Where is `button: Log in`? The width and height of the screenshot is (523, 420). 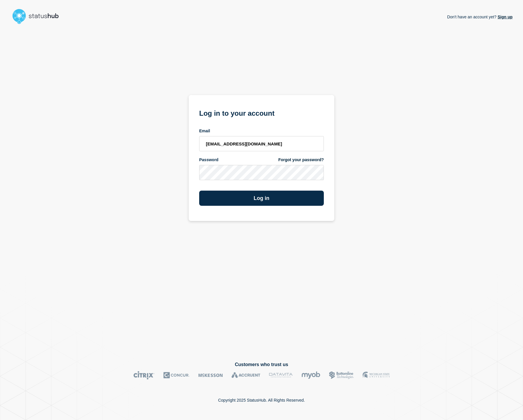
button: Log in is located at coordinates (262, 198).